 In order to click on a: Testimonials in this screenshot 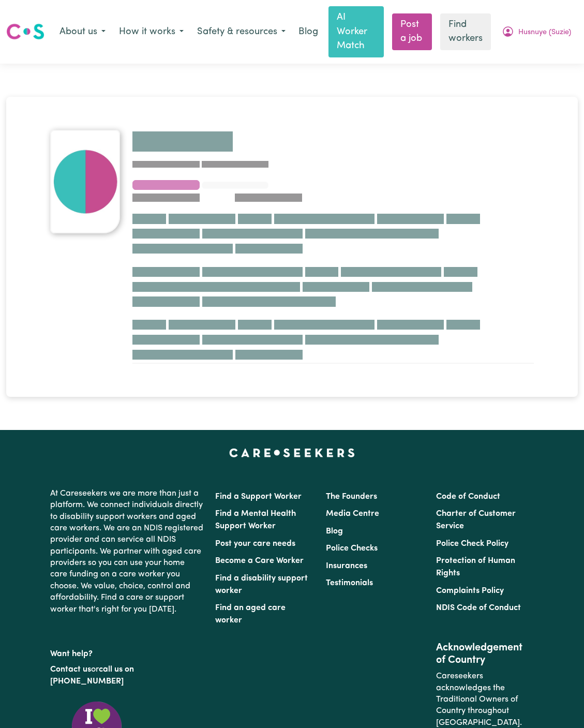, I will do `click(349, 583)`.